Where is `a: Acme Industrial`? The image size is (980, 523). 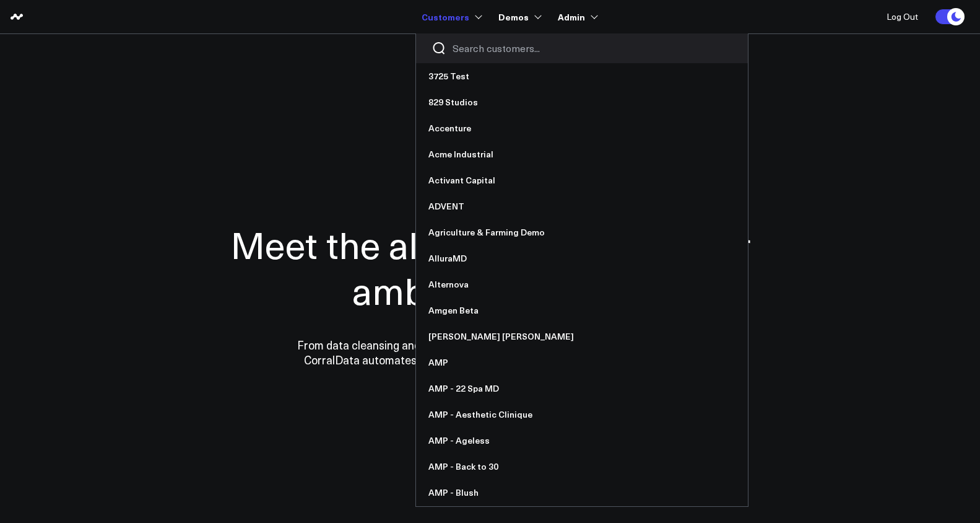
a: Acme Industrial is located at coordinates (581, 154).